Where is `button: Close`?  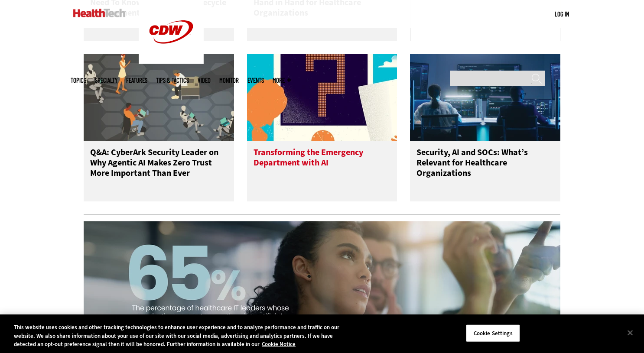 button: Close is located at coordinates (630, 333).